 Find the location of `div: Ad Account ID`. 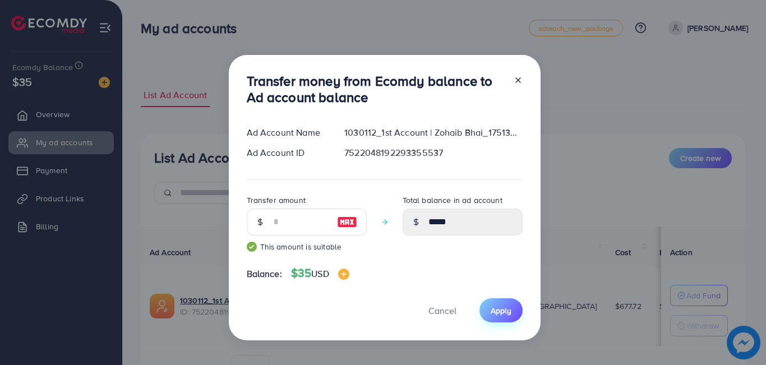

div: Ad Account ID is located at coordinates (287, 153).